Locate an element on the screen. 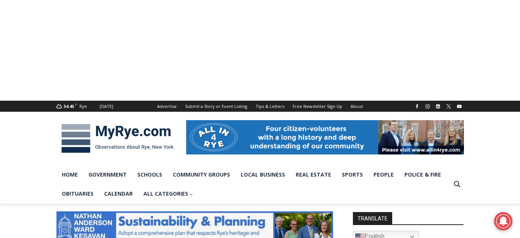 This screenshot has height=238, width=520. span: All Categories is located at coordinates (168, 194).